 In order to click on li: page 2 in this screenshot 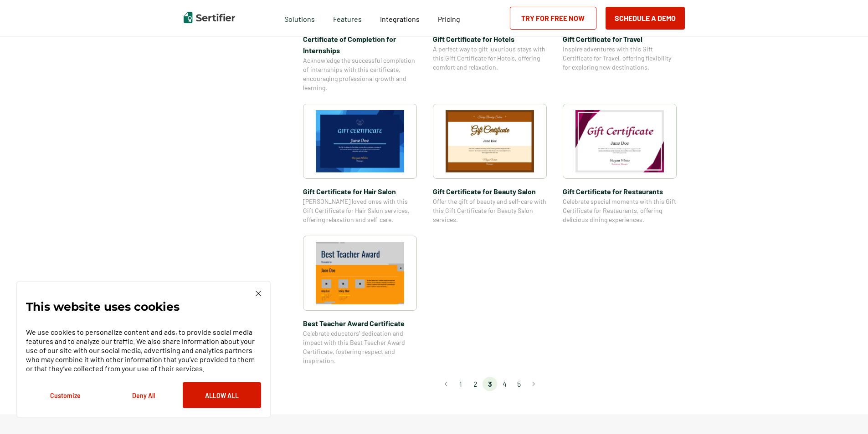, I will do `click(475, 384)`.